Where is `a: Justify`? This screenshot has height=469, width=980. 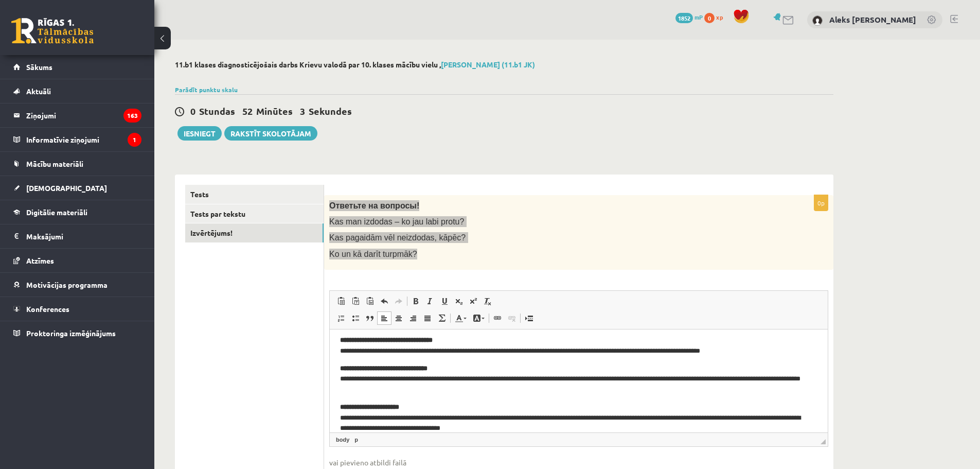
a: Justify is located at coordinates (428, 318).